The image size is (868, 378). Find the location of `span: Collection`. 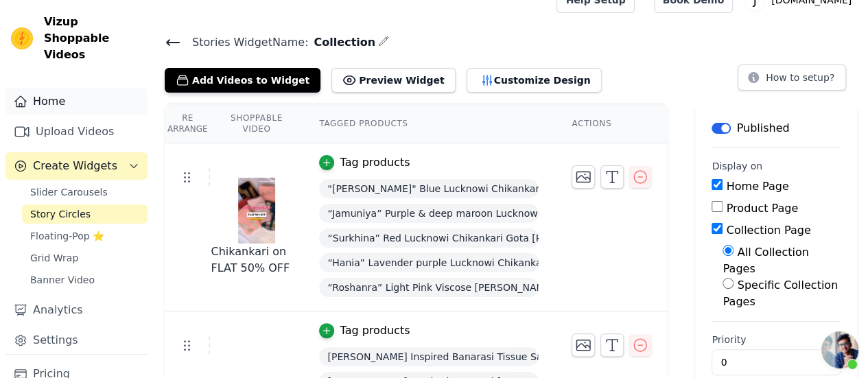

span: Collection is located at coordinates (341, 42).